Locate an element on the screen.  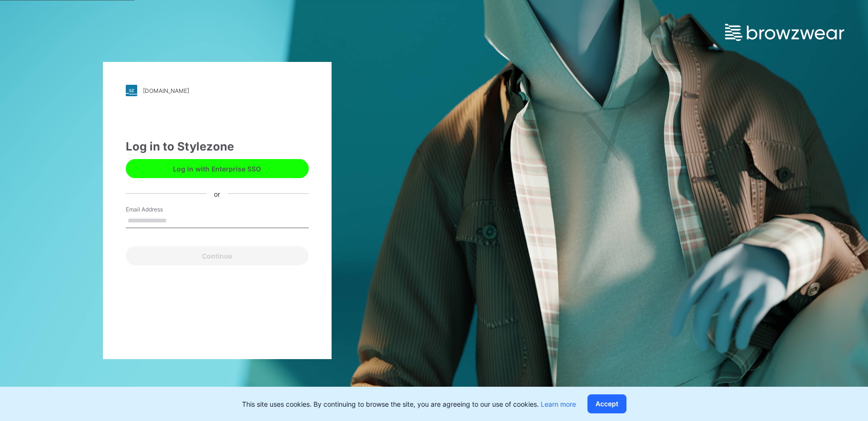
div: Log in to Stylezone is located at coordinates (217, 147).